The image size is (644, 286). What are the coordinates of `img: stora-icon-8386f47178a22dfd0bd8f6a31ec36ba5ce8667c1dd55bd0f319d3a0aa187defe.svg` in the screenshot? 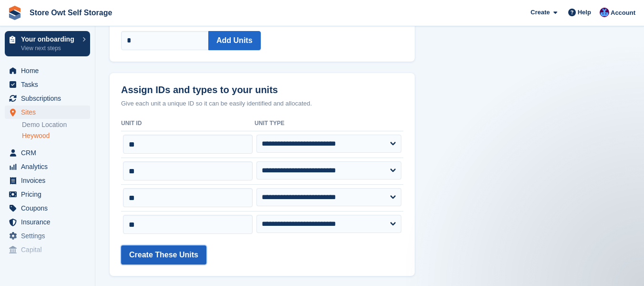 It's located at (15, 13).